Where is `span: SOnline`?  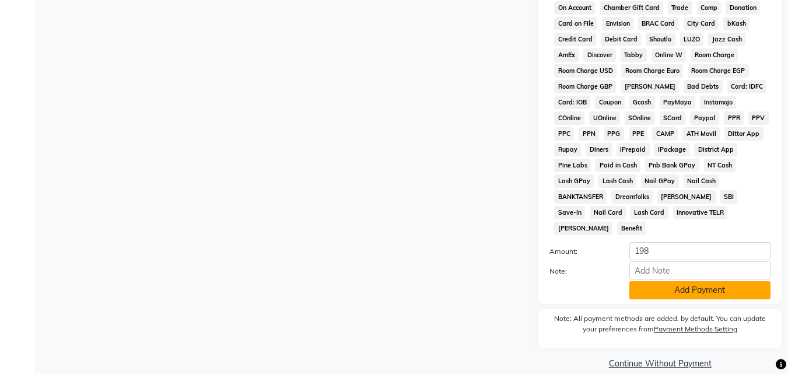 span: SOnline is located at coordinates (640, 118).